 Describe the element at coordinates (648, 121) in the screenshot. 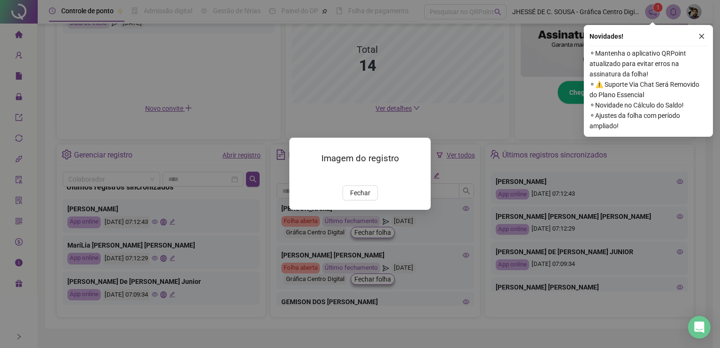

I see `span: ⚬ Ajustes da folha com período ampliado!` at that location.